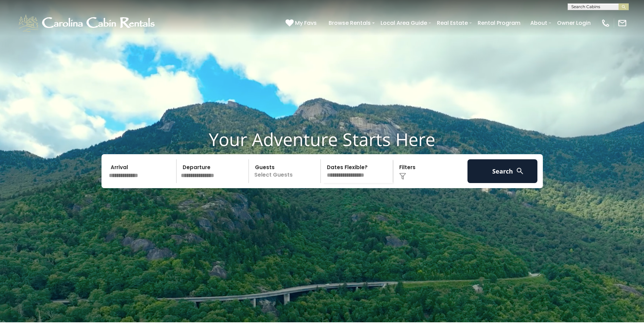  What do you see at coordinates (286, 171) in the screenshot?
I see `p: Select Guests` at bounding box center [286, 171].